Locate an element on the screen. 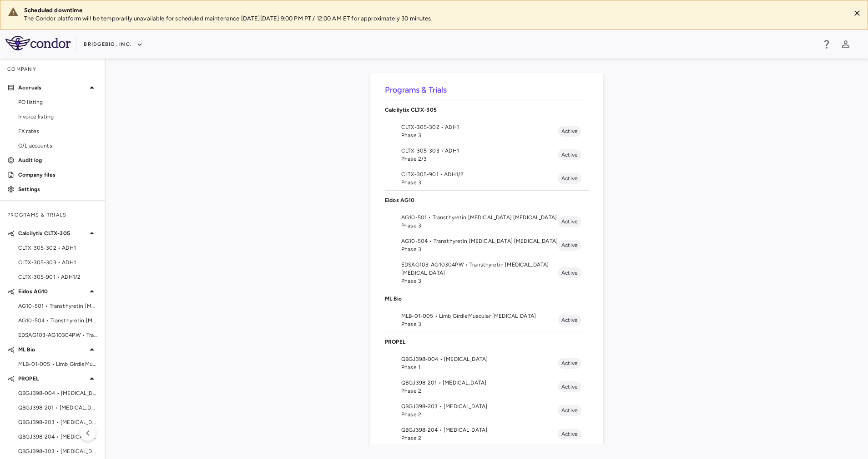  li: CLTX-305-901 • ADH1/2Phase 3Active is located at coordinates (487, 179).